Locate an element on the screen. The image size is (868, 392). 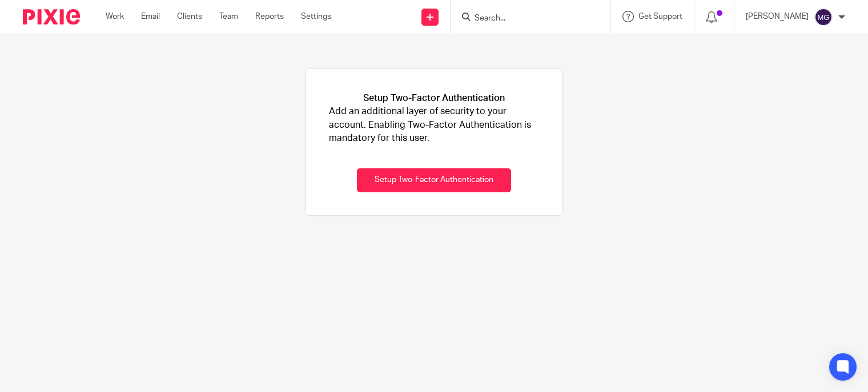
a: Email is located at coordinates (150, 16).